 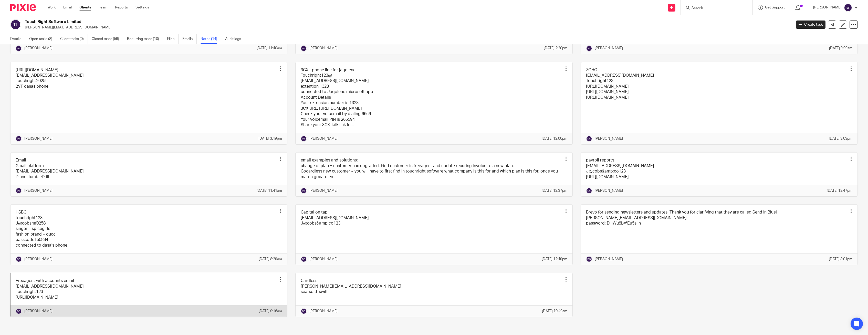 I want to click on h2: Touch Right Software Limited, so click(x=330, y=22).